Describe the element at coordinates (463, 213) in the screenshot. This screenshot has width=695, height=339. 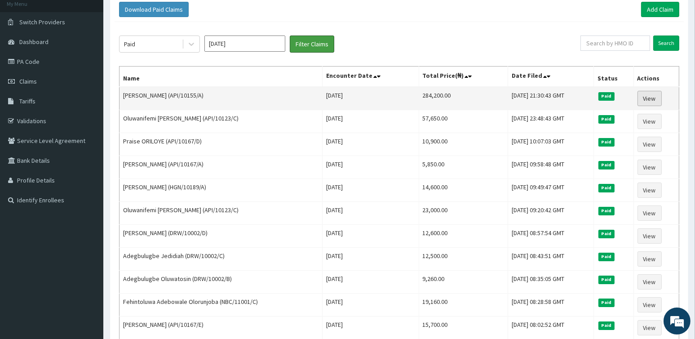
I see `td: 23,000.00` at that location.